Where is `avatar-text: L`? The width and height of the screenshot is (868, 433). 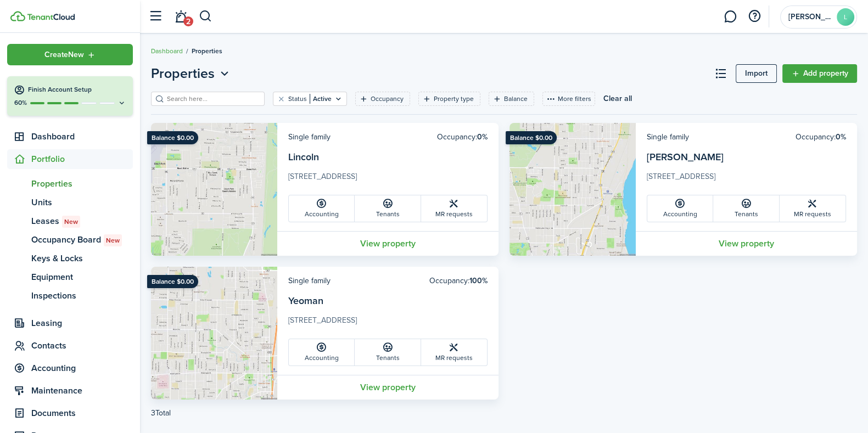
avatar-text: L is located at coordinates (846, 17).